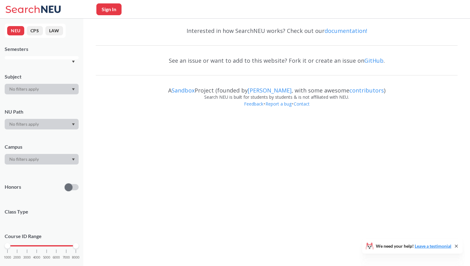 This screenshot has height=266, width=470. I want to click on div: Campus, so click(42, 147).